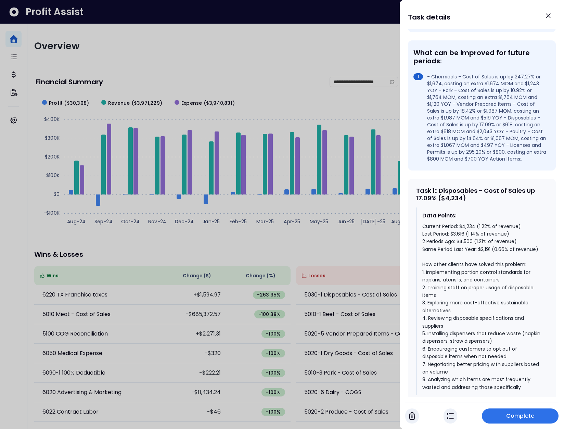 The image size is (564, 429). What do you see at coordinates (520, 416) in the screenshot?
I see `button: Complete` at bounding box center [520, 416].